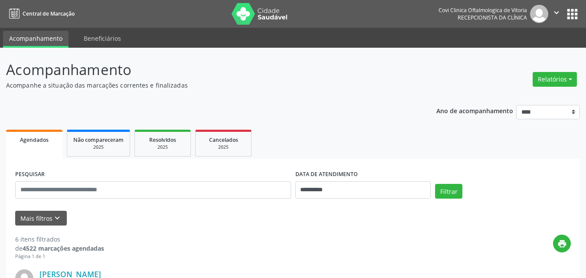 The width and height of the screenshot is (586, 278). Describe the element at coordinates (483, 10) in the screenshot. I see `div: Covi Clinica Oftalmologica de Vitoria` at that location.